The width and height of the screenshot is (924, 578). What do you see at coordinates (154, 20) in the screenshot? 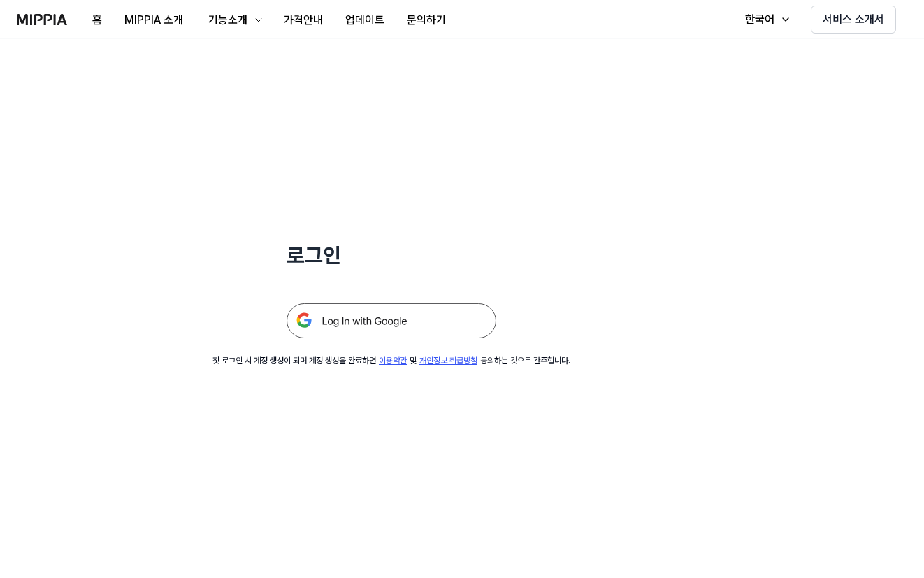
I see `a: MIPPIA 소개` at bounding box center [154, 20].